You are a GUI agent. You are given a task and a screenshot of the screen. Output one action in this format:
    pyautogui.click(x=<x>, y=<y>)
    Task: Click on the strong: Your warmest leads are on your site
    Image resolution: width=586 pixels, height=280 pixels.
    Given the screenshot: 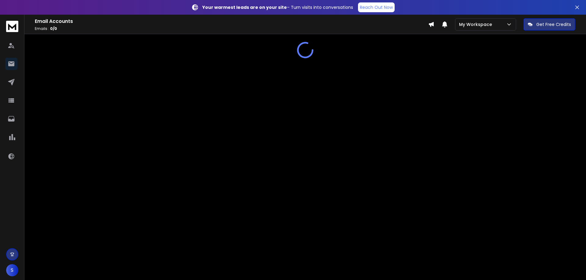 What is the action you would take?
    pyautogui.click(x=245, y=7)
    